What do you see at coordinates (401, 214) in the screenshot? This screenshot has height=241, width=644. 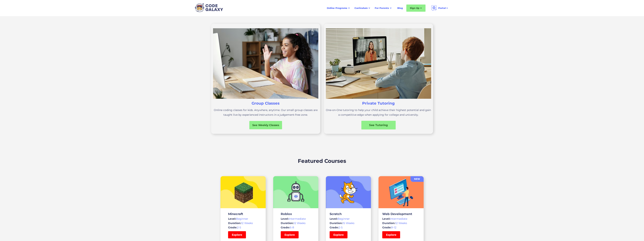 I see `h3: Web Development` at bounding box center [401, 214].